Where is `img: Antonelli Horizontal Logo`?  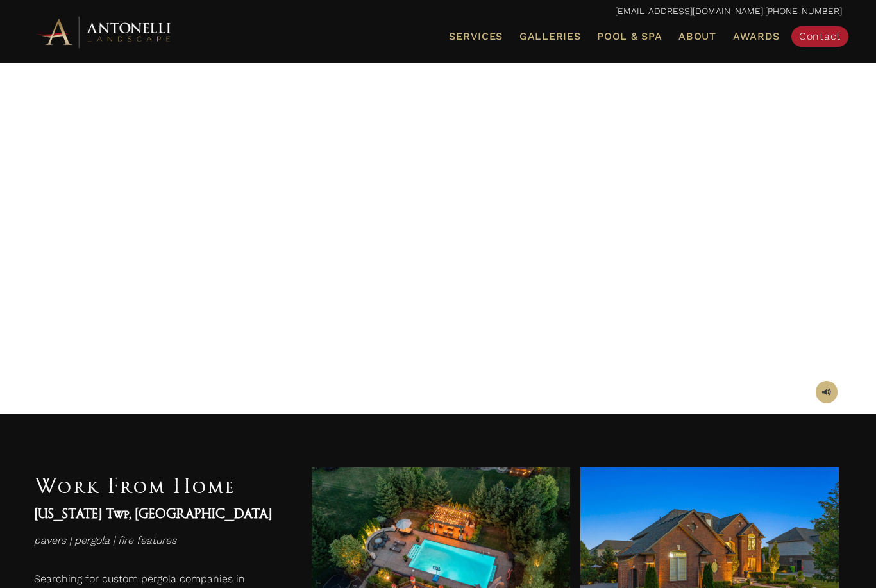 img: Antonelli Horizontal Logo is located at coordinates (104, 31).